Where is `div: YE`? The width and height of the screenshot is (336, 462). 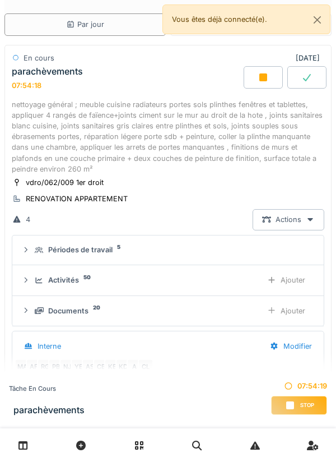 div: YE is located at coordinates (78, 367).